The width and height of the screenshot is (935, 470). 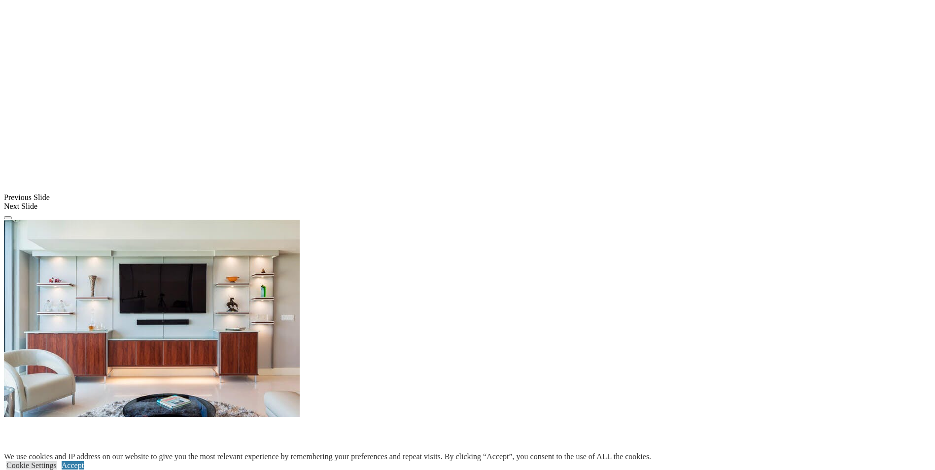 I want to click on a: Accept, so click(x=72, y=465).